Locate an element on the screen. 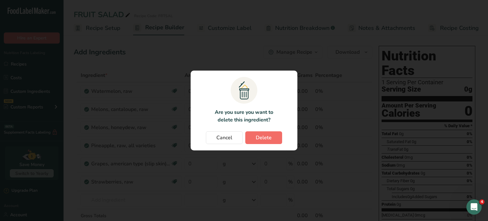  span: 4 is located at coordinates (482, 202).